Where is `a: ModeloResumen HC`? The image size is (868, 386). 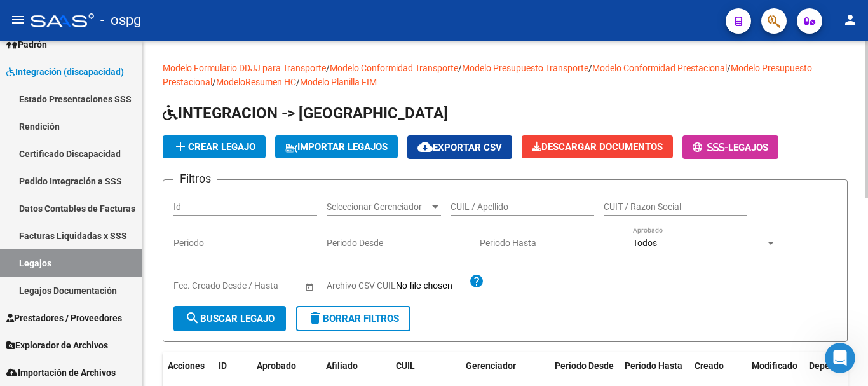 a: ModeloResumen HC is located at coordinates (256, 82).